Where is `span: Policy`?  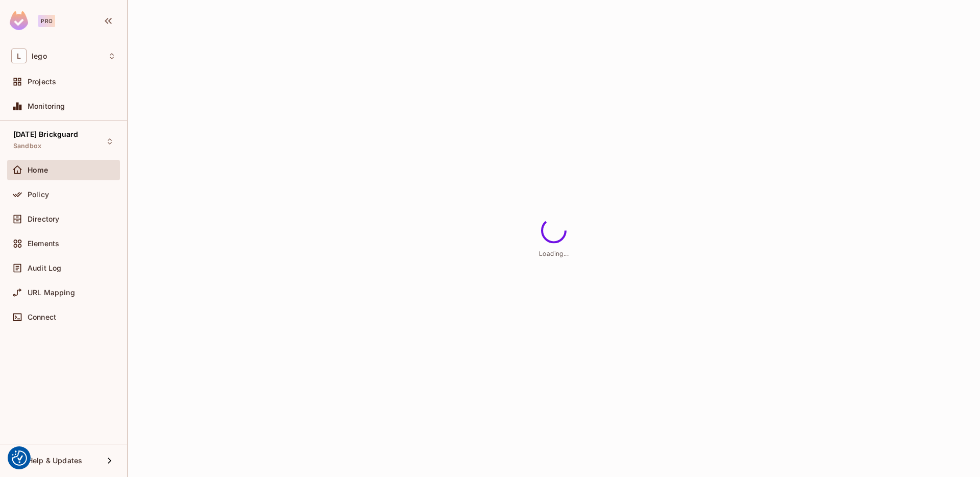
span: Policy is located at coordinates (38, 195).